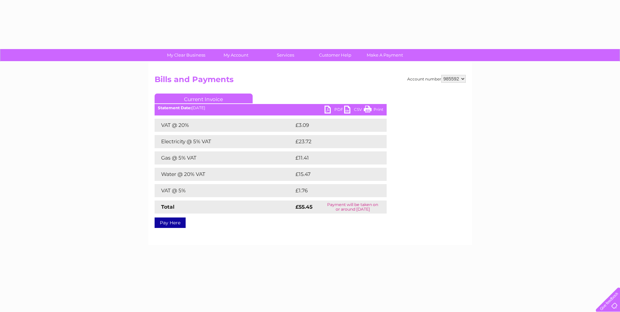 The image size is (620, 312). Describe the element at coordinates (170, 223) in the screenshot. I see `a: Pay Here` at that location.